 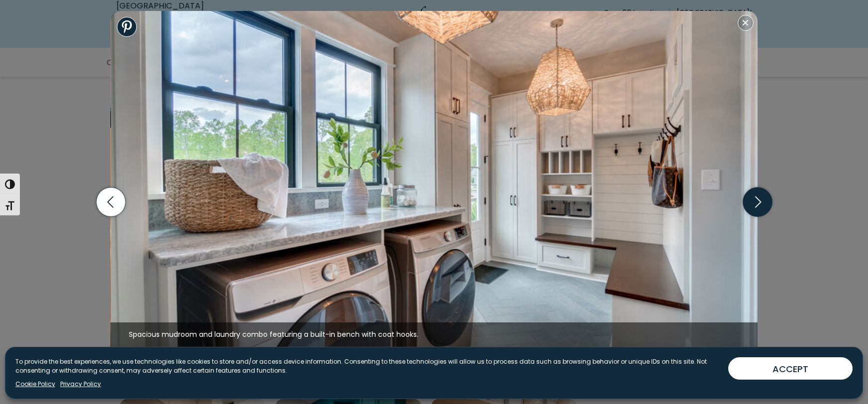 What do you see at coordinates (434, 179) in the screenshot?
I see `img: Spacious mudroom and laundry combo featuring a long bench with coat hooks, and multiple built-in ...` at bounding box center [434, 179].